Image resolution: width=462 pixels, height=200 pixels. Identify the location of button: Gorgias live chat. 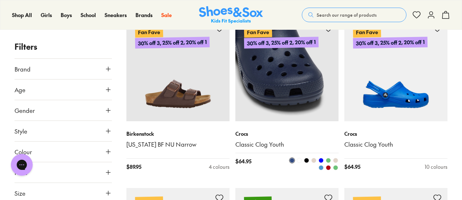
(15, 13).